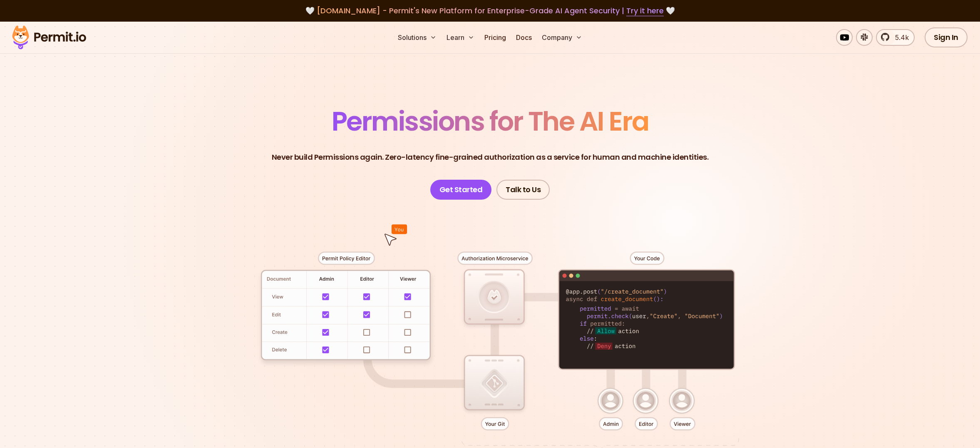  I want to click on a: Pricing, so click(495, 37).